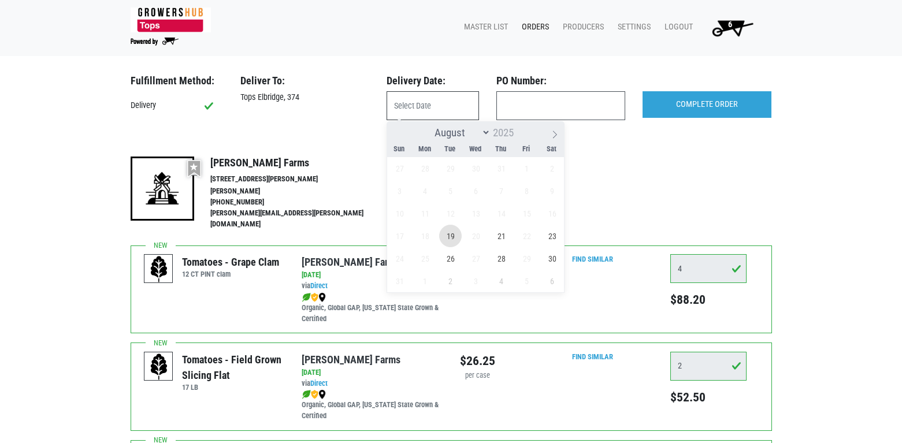 The width and height of the screenshot is (902, 443). Describe the element at coordinates (450, 213) in the screenshot. I see `span: August 12, 2025` at that location.